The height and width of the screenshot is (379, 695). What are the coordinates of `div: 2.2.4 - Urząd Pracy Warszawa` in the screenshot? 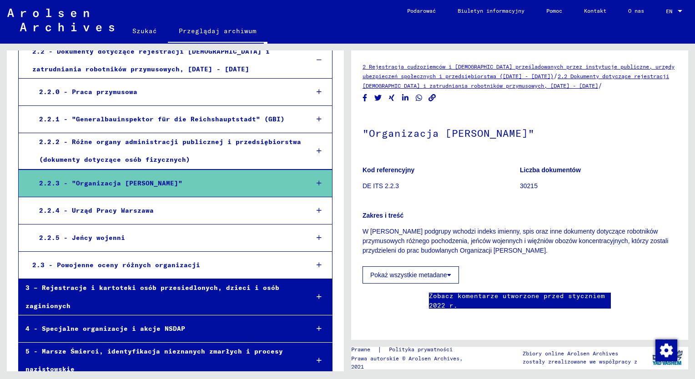 It's located at (167, 211).